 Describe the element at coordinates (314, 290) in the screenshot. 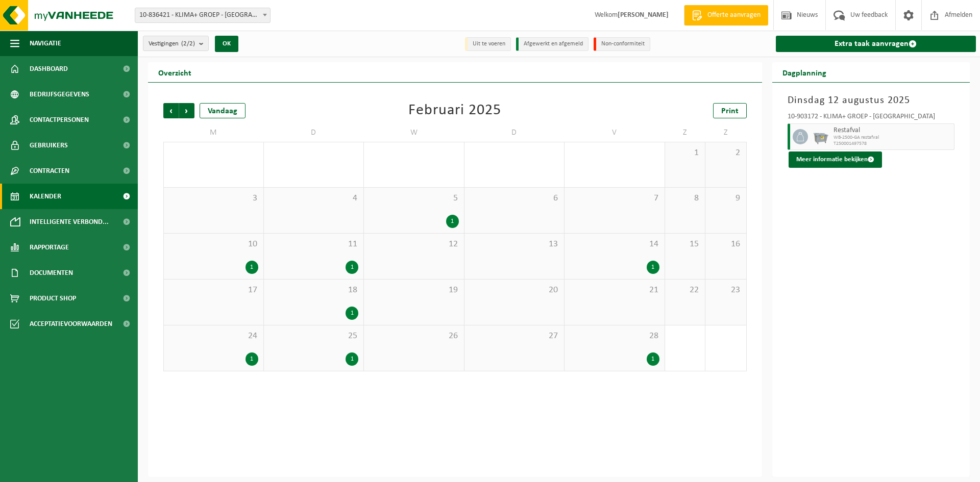

I see `span: 18` at that location.